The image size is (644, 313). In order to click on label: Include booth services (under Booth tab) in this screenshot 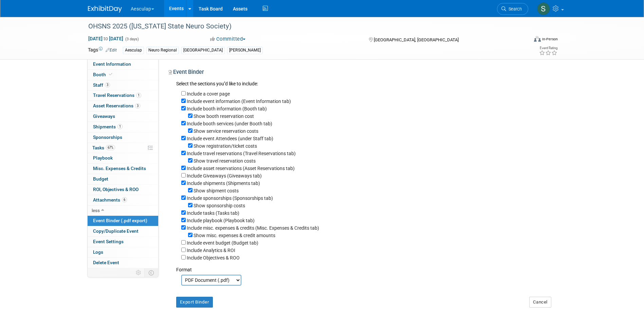, I will do `click(230, 124)`.